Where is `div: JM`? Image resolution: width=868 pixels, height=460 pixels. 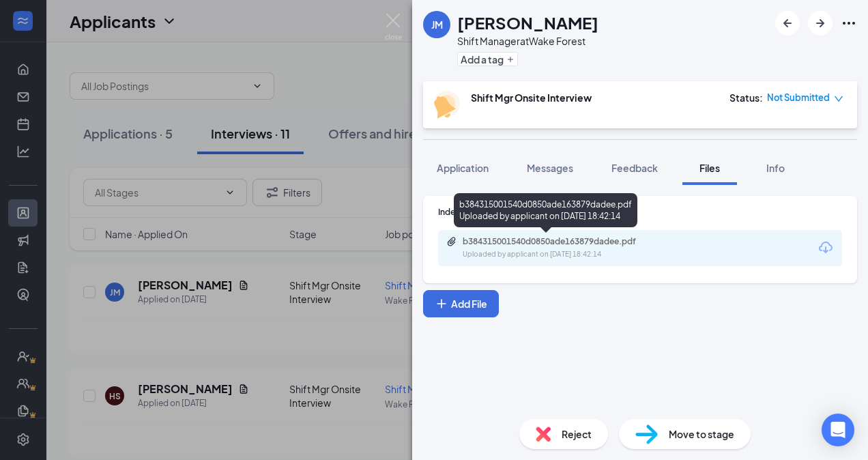
div: JM is located at coordinates (436, 25).